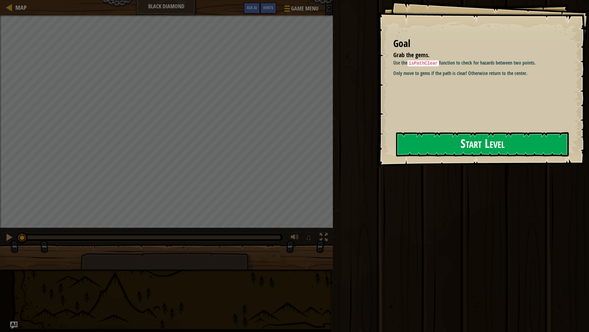 Image resolution: width=589 pixels, height=332 pixels. Describe the element at coordinates (301, 10) in the screenshot. I see `button: Game Menu` at that location.